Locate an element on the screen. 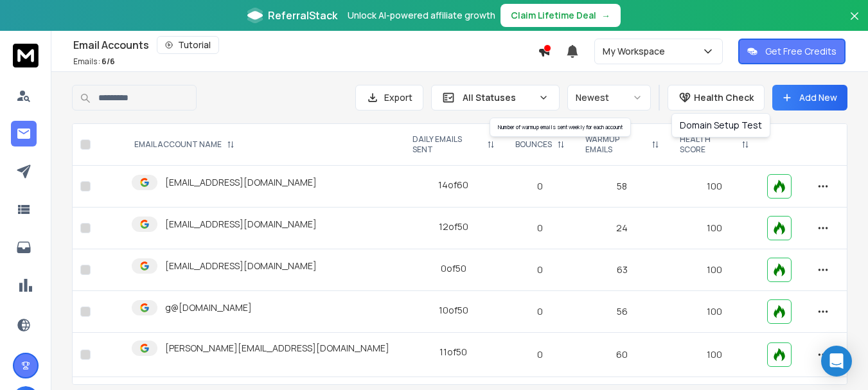 This screenshot has width=868, height=390. td: 60 is located at coordinates (622, 355).